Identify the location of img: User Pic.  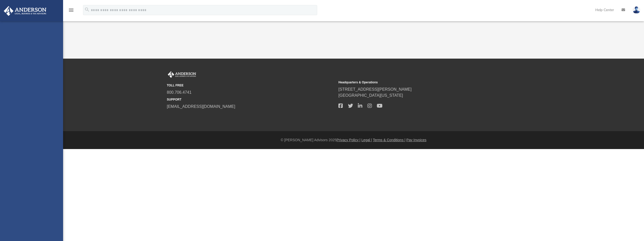
(636, 10).